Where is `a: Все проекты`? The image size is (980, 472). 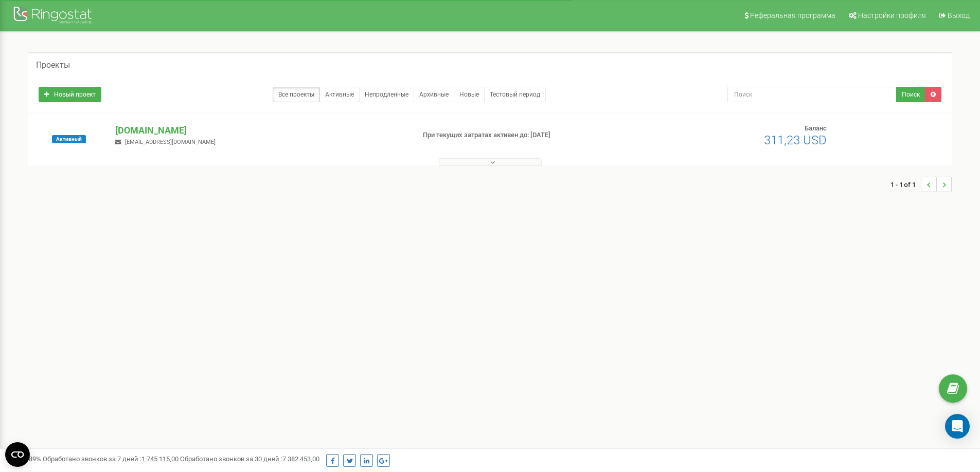 a: Все проекты is located at coordinates (296, 95).